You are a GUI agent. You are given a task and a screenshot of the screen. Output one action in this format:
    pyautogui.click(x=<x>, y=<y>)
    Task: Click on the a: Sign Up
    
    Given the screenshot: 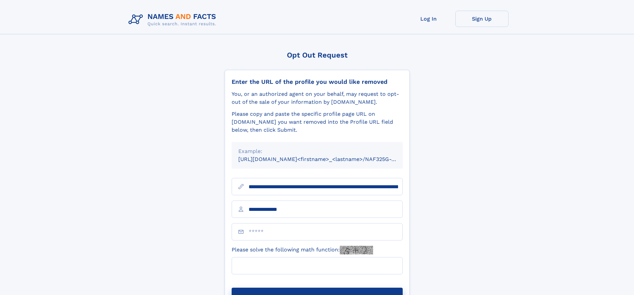 What is the action you would take?
    pyautogui.click(x=482, y=19)
    